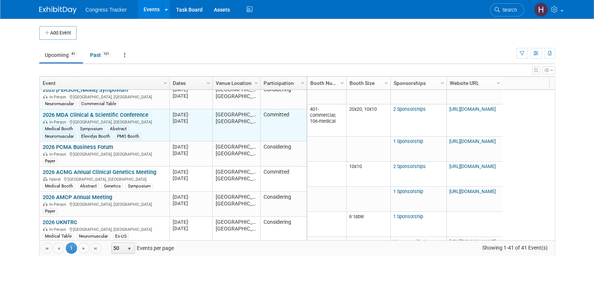 This screenshot has width=594, height=287. What do you see at coordinates (58, 33) in the screenshot?
I see `button: Add Event` at bounding box center [58, 33].